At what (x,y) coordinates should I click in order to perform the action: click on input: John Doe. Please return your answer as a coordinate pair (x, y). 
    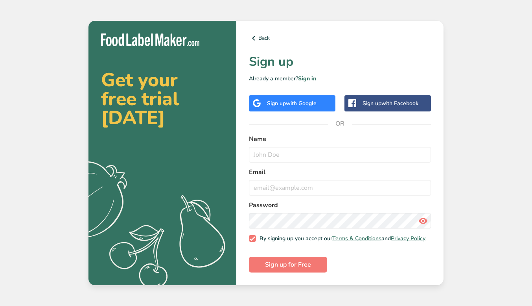
    Looking at the image, I should click on (340, 155).